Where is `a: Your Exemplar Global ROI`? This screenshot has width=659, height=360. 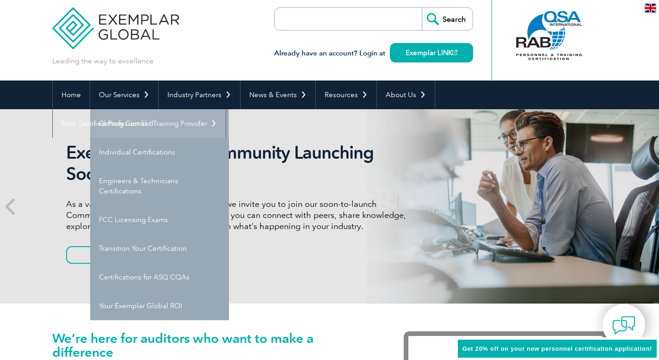
a: Your Exemplar Global ROI is located at coordinates (159, 306).